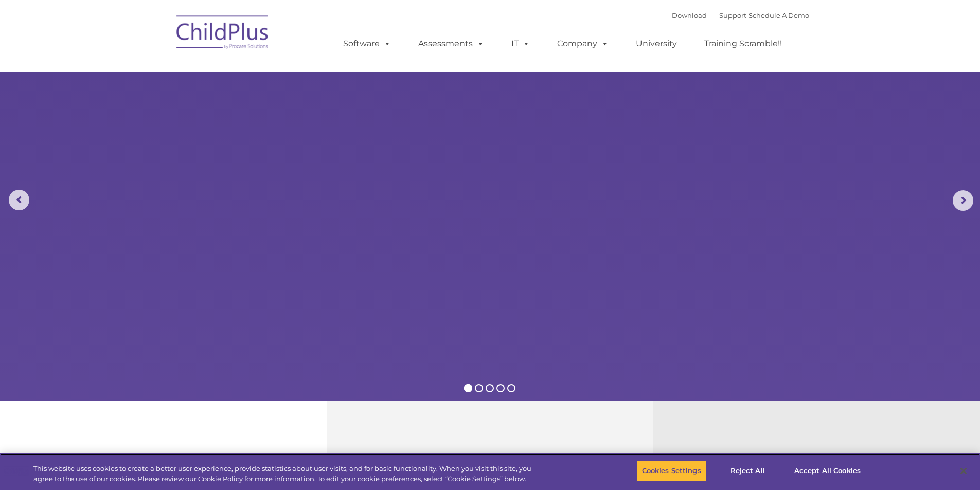  I want to click on a: Training Scramble!!, so click(743, 44).